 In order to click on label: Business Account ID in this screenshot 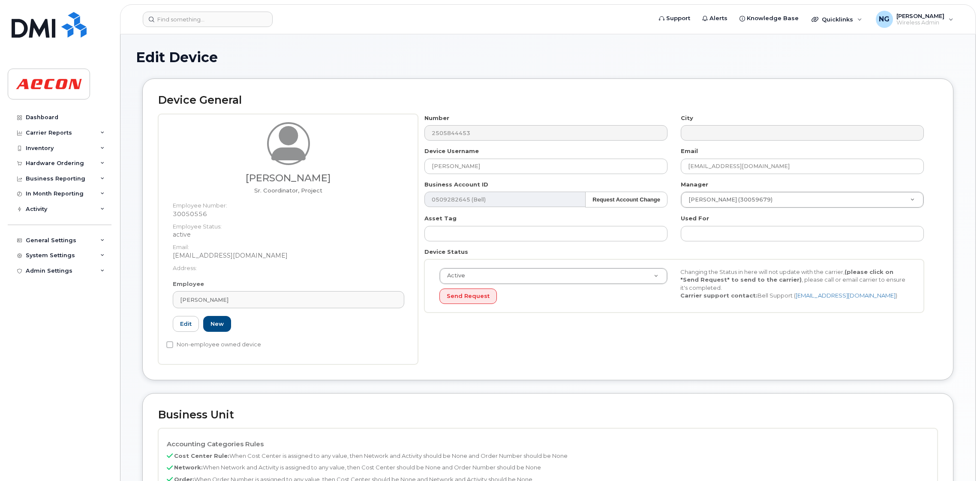, I will do `click(456, 184)`.